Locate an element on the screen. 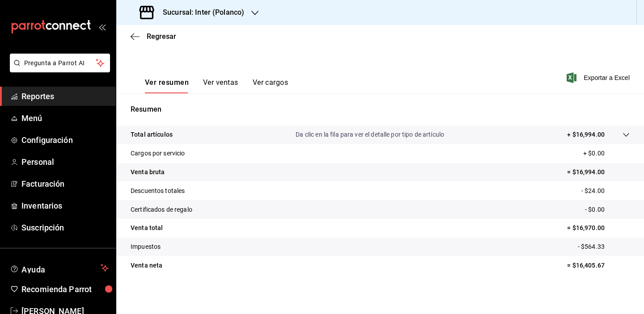  span: Suscripción is located at coordinates (65, 227).